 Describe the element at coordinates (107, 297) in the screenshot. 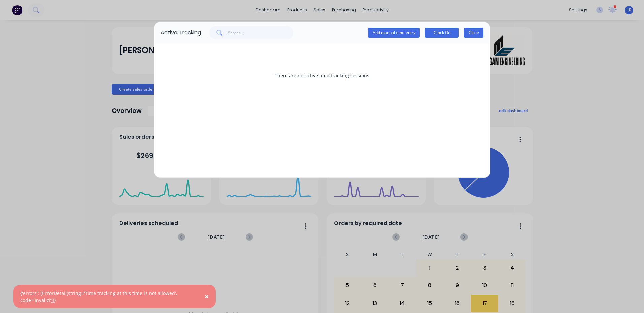

I see `div: {'errors': [ErrorDetail(string='Time tracking at this time is not allowed', code='invalid')]}` at that location.